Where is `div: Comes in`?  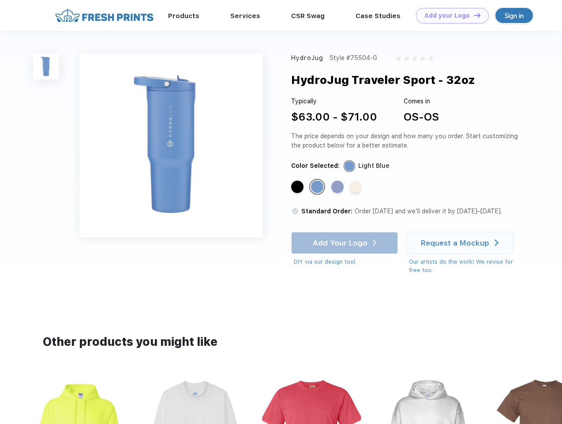
div: Comes in is located at coordinates (421, 101).